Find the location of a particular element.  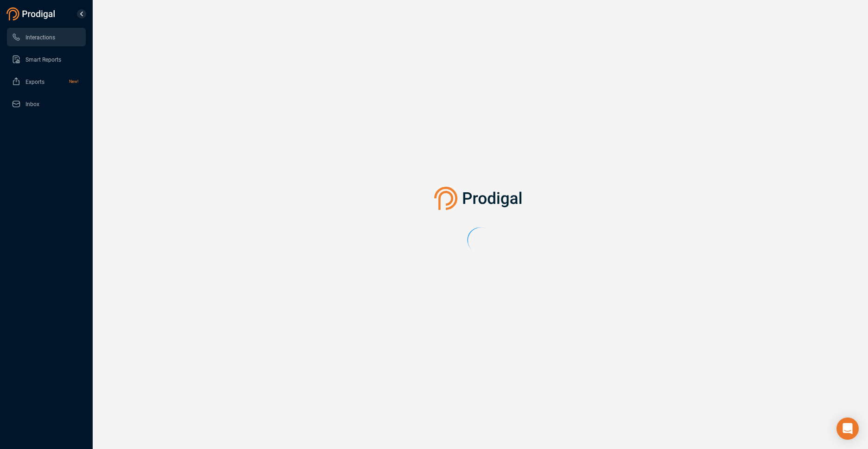

span: New! is located at coordinates (74, 82).